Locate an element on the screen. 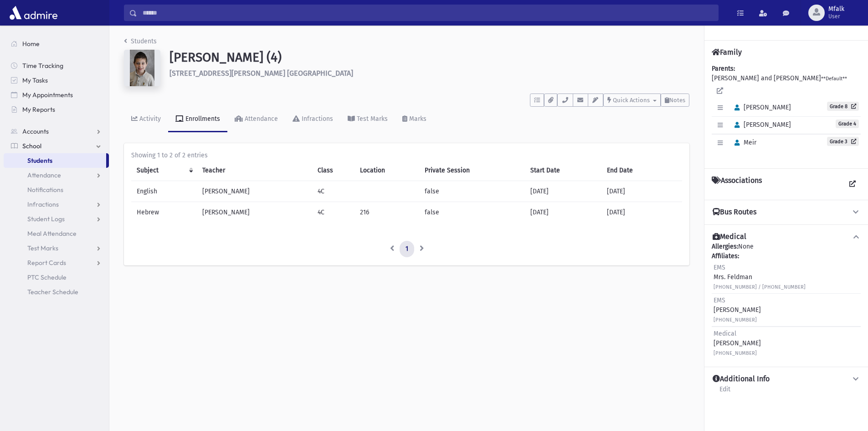  span: Quick Actions is located at coordinates (631, 100).